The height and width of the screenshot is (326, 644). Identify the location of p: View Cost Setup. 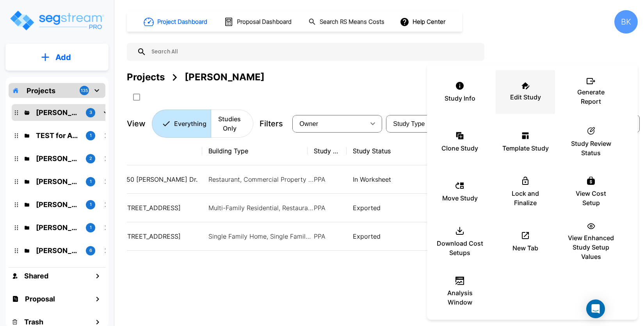
(591, 198).